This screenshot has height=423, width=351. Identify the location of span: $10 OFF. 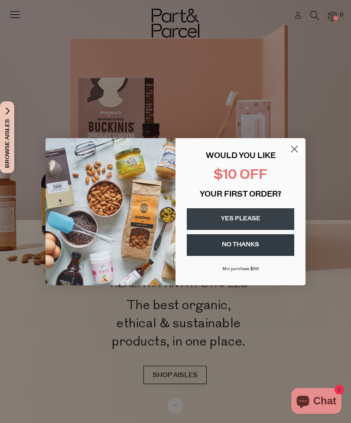
(241, 176).